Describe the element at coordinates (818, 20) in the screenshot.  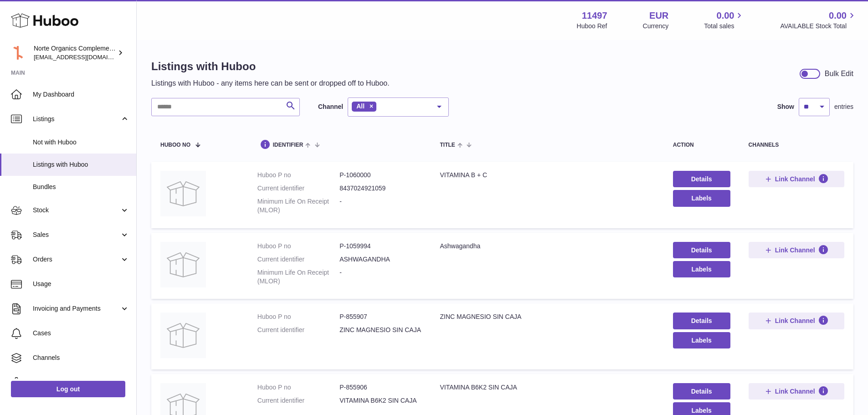
I see `a: 0.00 AVAILABLE Stock Total` at that location.